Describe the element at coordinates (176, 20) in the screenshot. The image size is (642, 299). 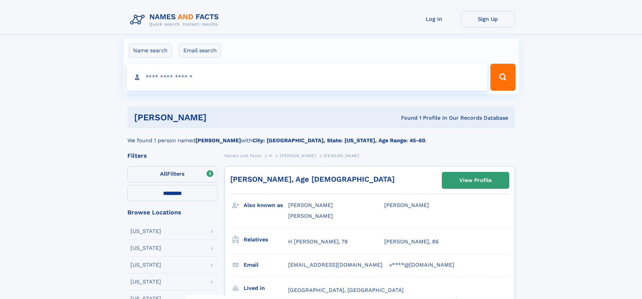
I see `img: Logo Names and Facts` at that location.